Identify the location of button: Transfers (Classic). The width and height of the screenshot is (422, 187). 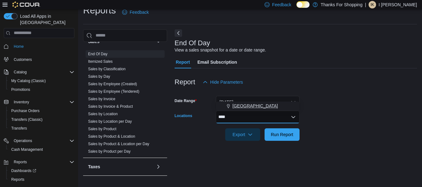
(42, 120).